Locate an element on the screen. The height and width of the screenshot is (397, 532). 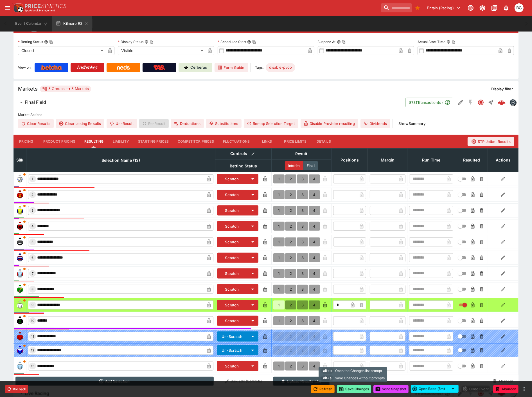
div: Ben Grimstone is located at coordinates (519, 8).